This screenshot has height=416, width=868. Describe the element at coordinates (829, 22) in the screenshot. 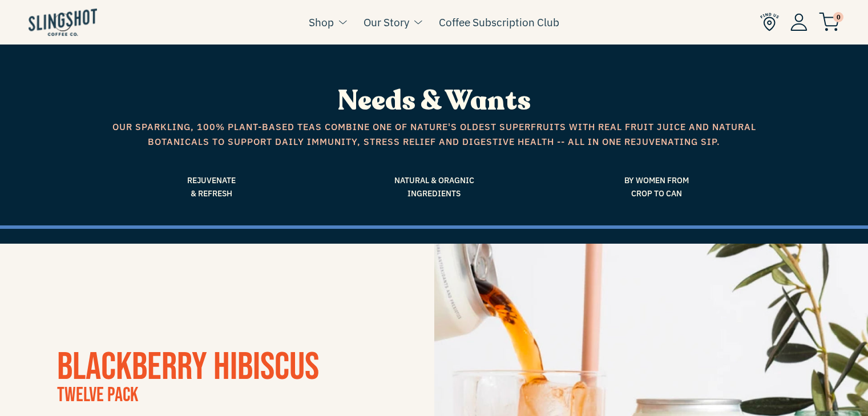

I see `img: cart` at that location.